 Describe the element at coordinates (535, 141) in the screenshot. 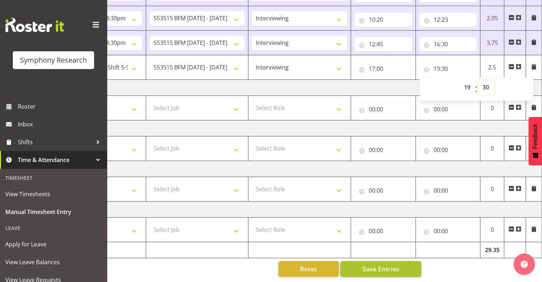

I see `button: Feedback - Show survey` at that location.